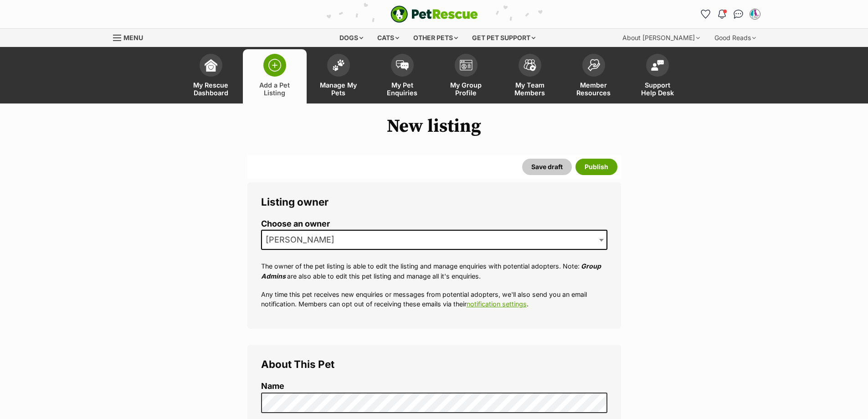 This screenshot has height=419, width=868. What do you see at coordinates (722, 14) in the screenshot?
I see `button: Notifications` at bounding box center [722, 14].